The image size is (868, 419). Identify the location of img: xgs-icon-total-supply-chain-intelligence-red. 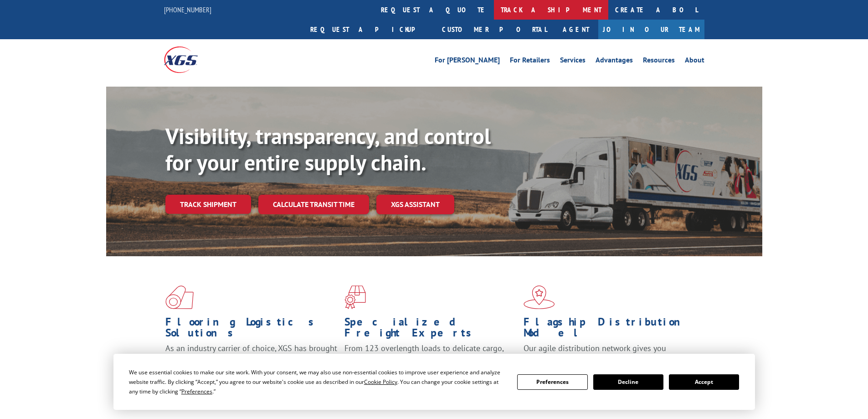
(179, 297).